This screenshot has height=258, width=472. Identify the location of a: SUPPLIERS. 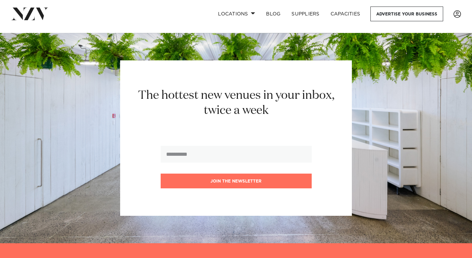
(305, 14).